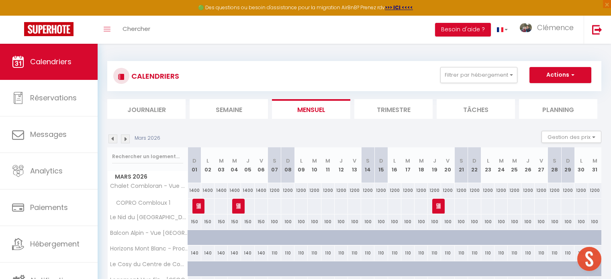 The image size is (611, 279). I want to click on th: 04, so click(234, 165).